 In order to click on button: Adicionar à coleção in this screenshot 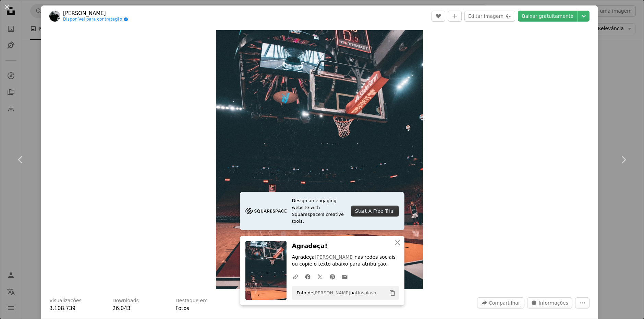, I will do `click(455, 16)`.